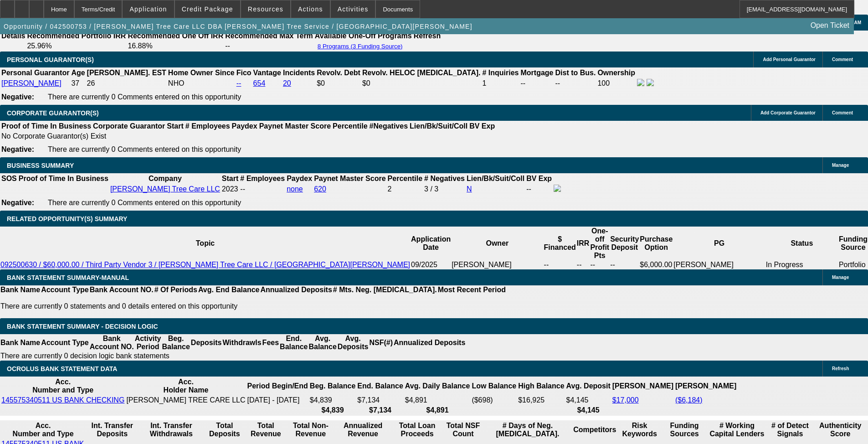  Describe the element at coordinates (417, 429) in the screenshot. I see `th: Total Loan Proceeds` at that location.